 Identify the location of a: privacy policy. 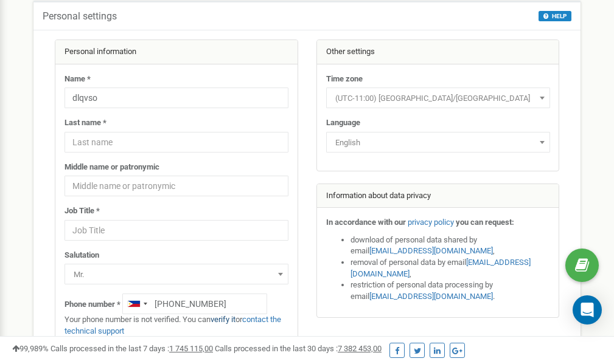
(431, 222).